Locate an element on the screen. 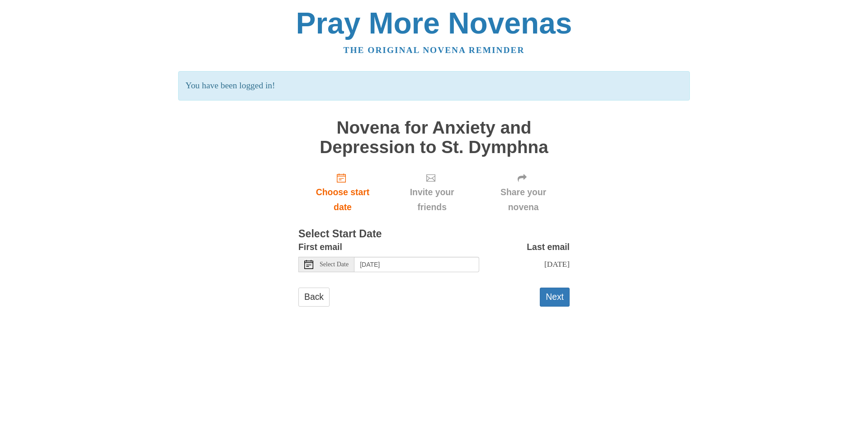 The image size is (868, 428). a: The original novena reminder is located at coordinates (434, 50).